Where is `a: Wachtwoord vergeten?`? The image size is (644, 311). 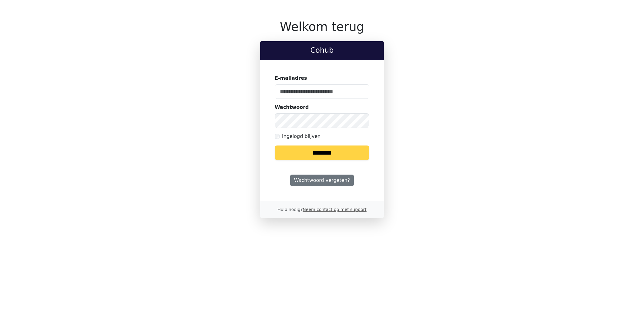 a: Wachtwoord vergeten? is located at coordinates (322, 180).